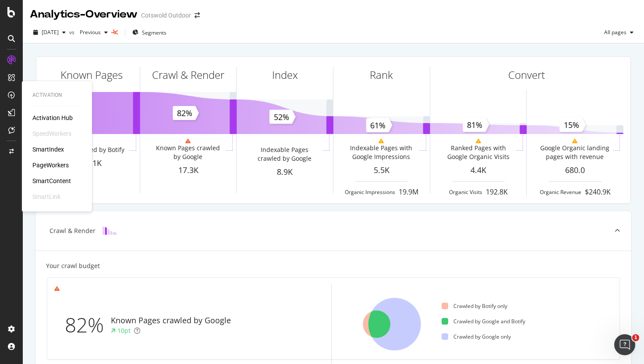 The image size is (644, 364). What do you see at coordinates (154, 32) in the screenshot?
I see `span: Segments` at bounding box center [154, 32].